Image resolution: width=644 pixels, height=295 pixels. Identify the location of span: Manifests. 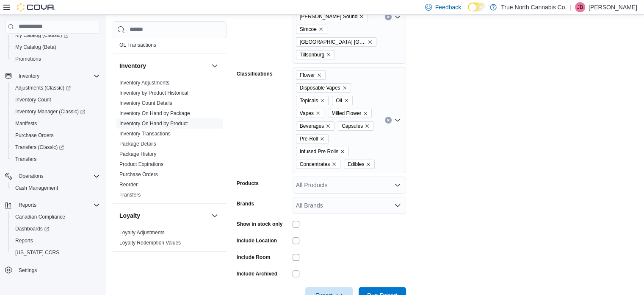
(26, 123).